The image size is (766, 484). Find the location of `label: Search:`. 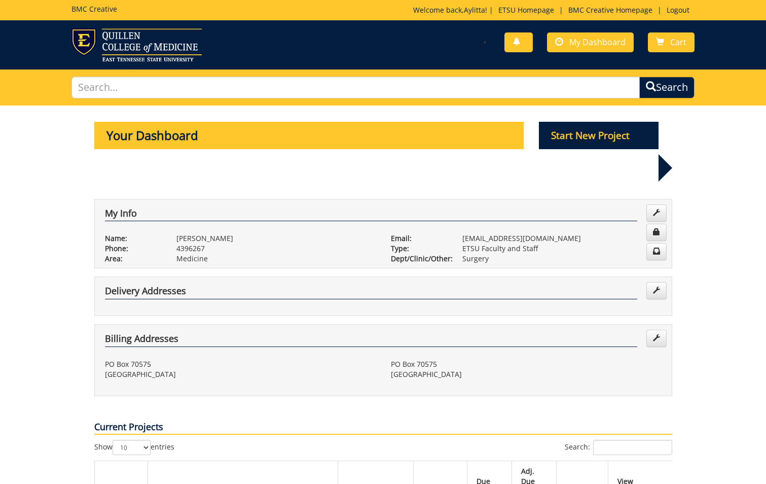

label: Search: is located at coordinates (619, 447).